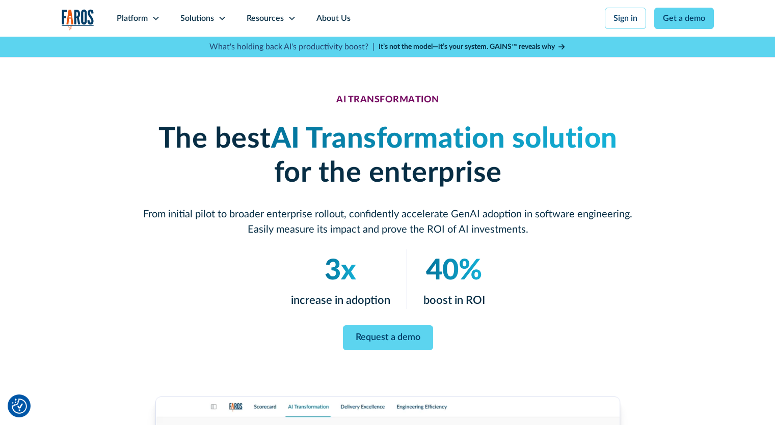 The height and width of the screenshot is (425, 775). Describe the element at coordinates (453, 301) in the screenshot. I see `p: boost in ROI` at that location.